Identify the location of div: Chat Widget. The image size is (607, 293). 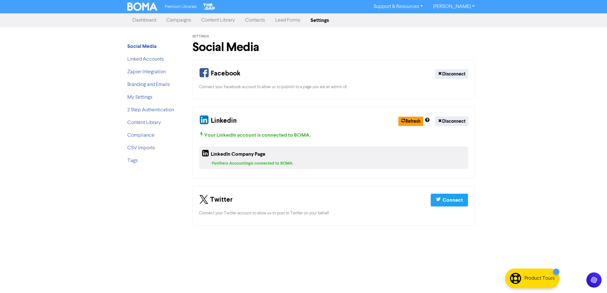
(536, 166).